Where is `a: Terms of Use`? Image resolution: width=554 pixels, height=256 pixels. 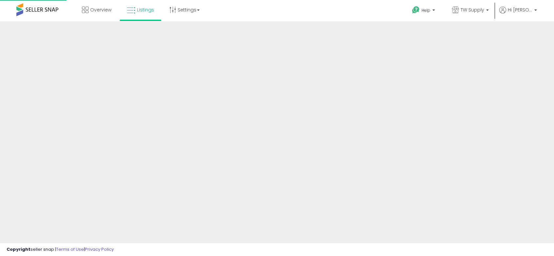 a: Terms of Use is located at coordinates (70, 249).